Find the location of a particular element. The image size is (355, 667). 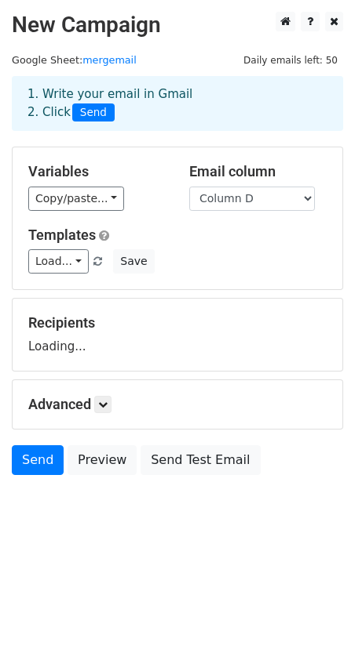

a: Send Test Email is located at coordinates (200, 460).